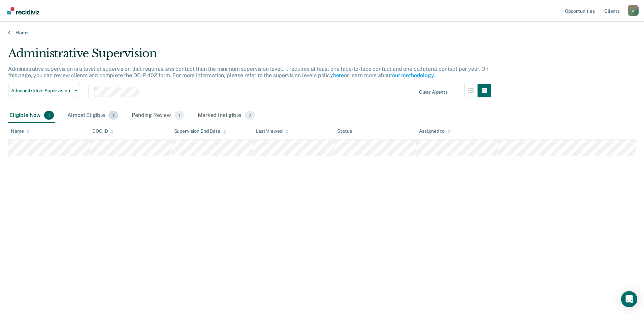 Image resolution: width=644 pixels, height=314 pixels. I want to click on div: Name, so click(21, 131).